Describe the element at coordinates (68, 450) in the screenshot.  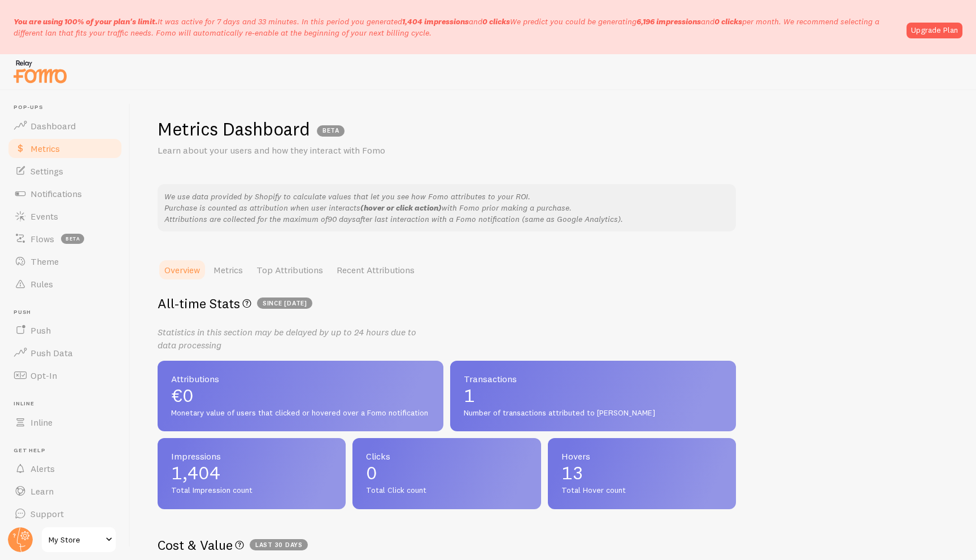
I see `span: Get Help` at that location.